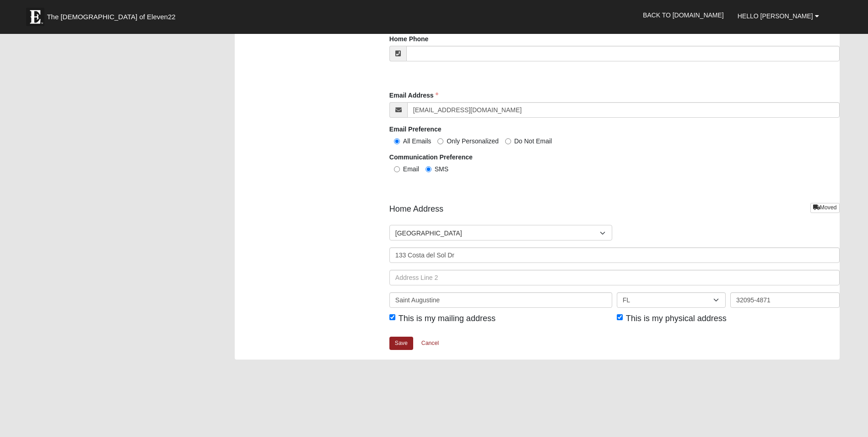 This screenshot has width=868, height=437. Describe the element at coordinates (447, 318) in the screenshot. I see `span: This is my mailing address` at that location.